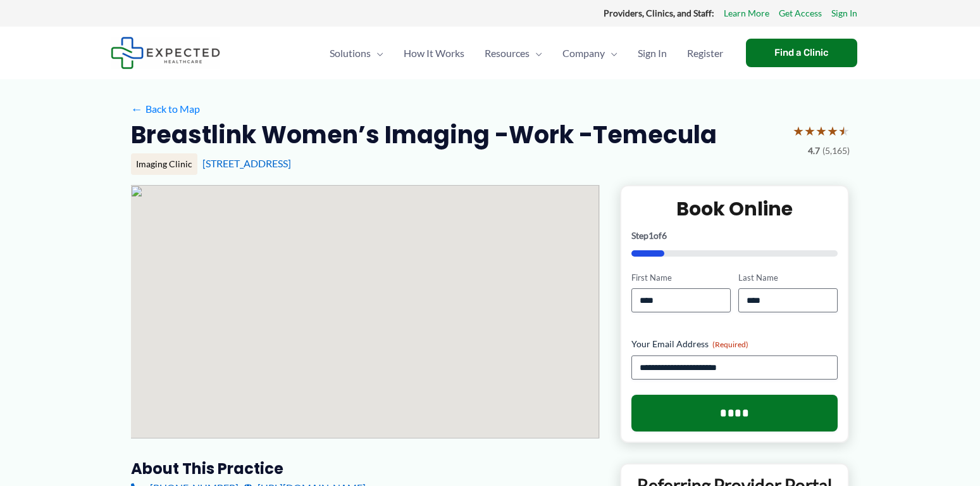  What do you see at coordinates (802, 53) in the screenshot?
I see `a: Find a Clinic` at bounding box center [802, 53].